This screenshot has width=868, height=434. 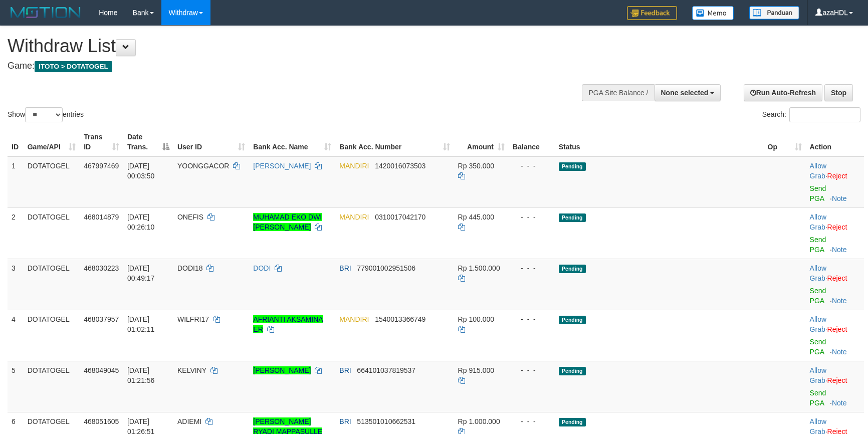 What do you see at coordinates (288, 325) in the screenshot?
I see `a: AFRIANTI AKSAMINA ER` at bounding box center [288, 325].